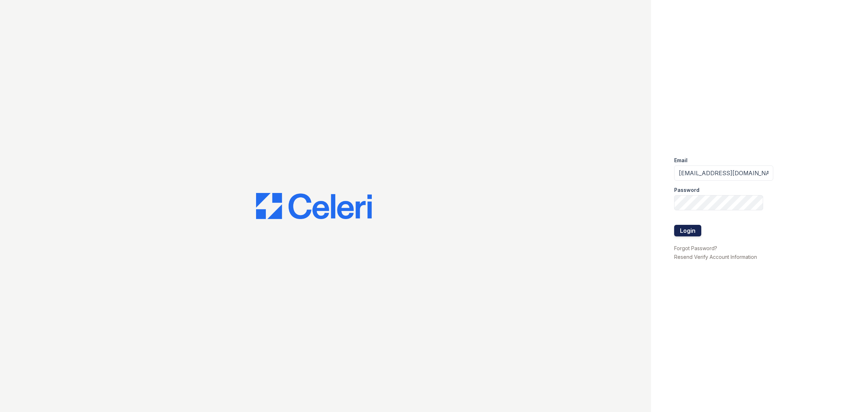  What do you see at coordinates (715, 256) in the screenshot?
I see `a: Resend Verify Account Information` at bounding box center [715, 256].